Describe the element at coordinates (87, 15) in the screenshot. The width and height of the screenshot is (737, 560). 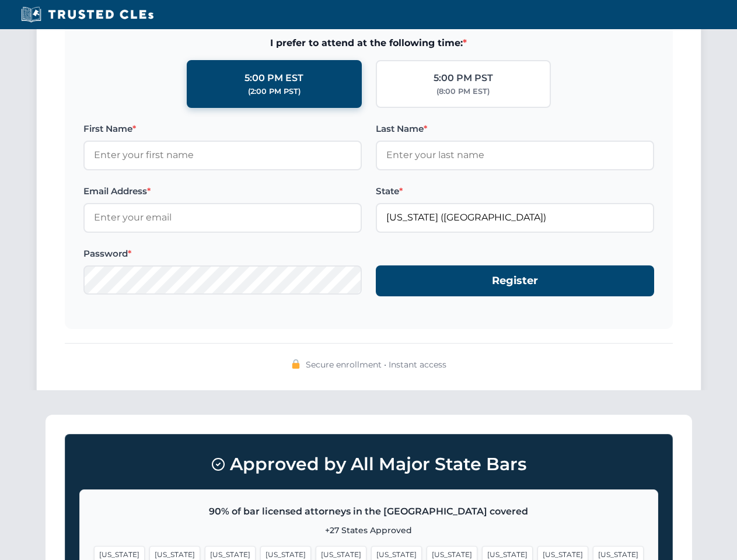
I see `img: Trusted CLEs` at that location.